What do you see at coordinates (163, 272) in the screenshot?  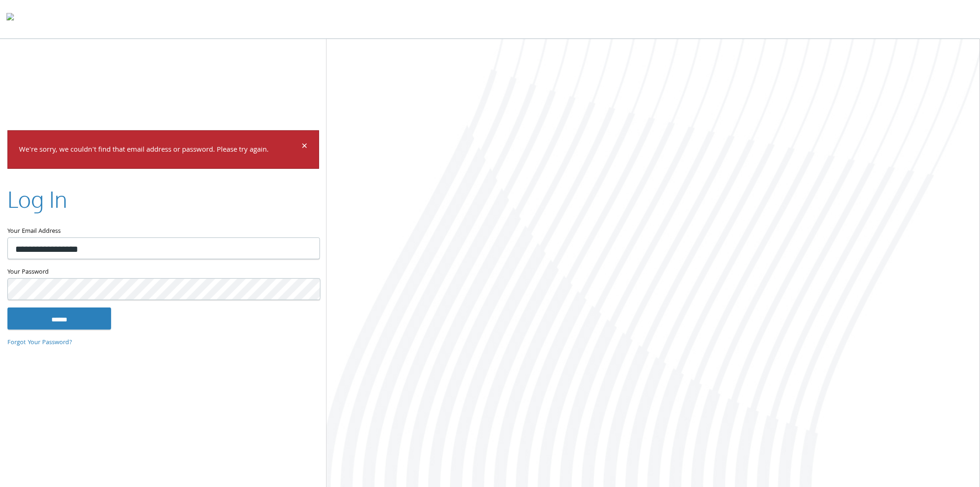 I see `label: Your Password` at bounding box center [163, 272].